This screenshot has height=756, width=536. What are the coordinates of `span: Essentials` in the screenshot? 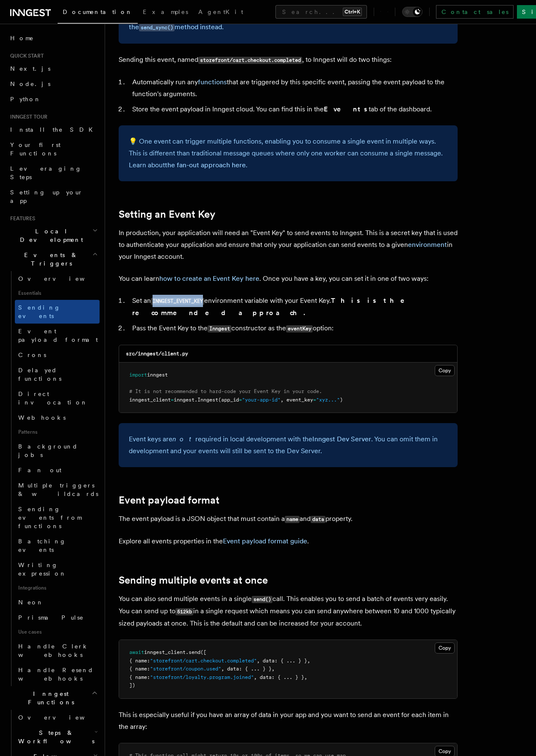 It's located at (57, 293).